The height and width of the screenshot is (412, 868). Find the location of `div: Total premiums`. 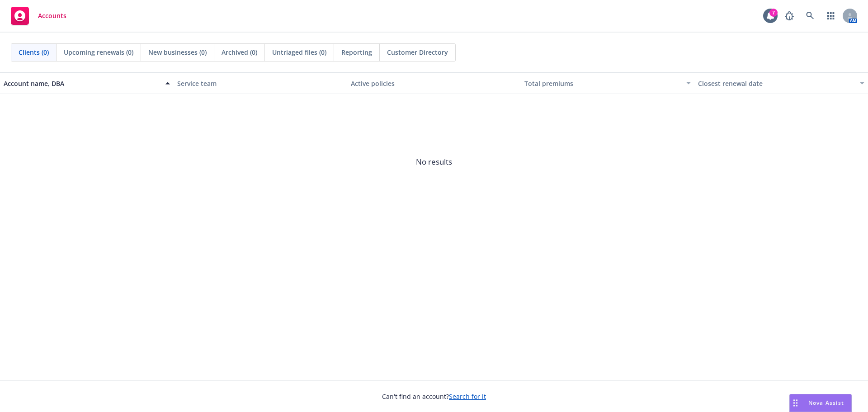

div: Total premiums is located at coordinates (602, 83).